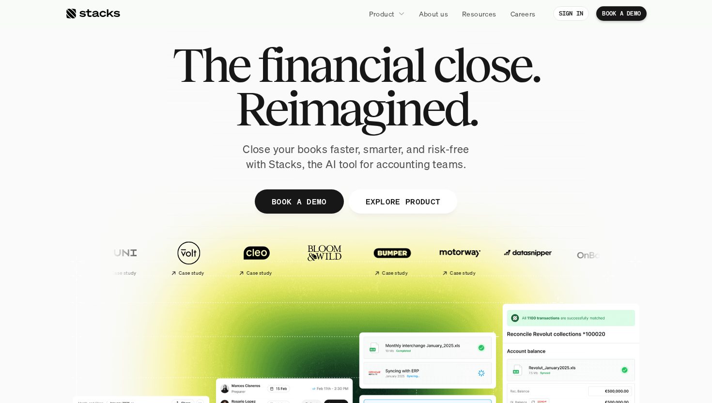 Image resolution: width=712 pixels, height=403 pixels. Describe the element at coordinates (341, 65) in the screenshot. I see `span: financial` at that location.